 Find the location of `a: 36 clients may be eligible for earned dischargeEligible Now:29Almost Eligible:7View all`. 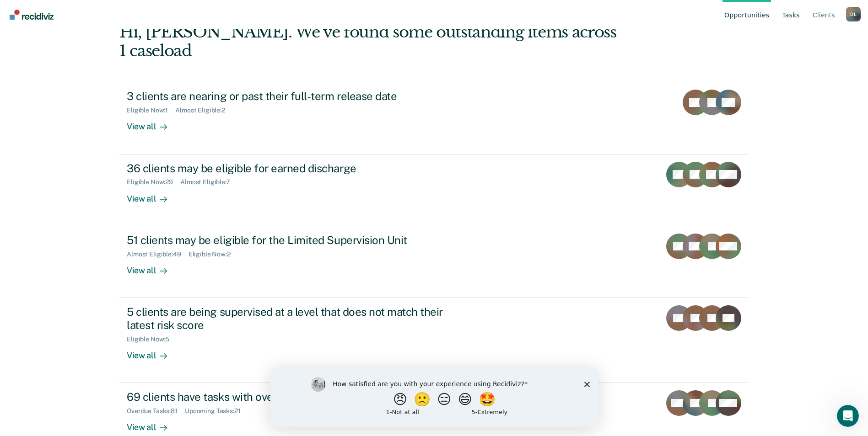

a: 36 clients may be eligible for earned dischargeEligible Now:29Almost Eligible:7View all is located at coordinates (434, 191).